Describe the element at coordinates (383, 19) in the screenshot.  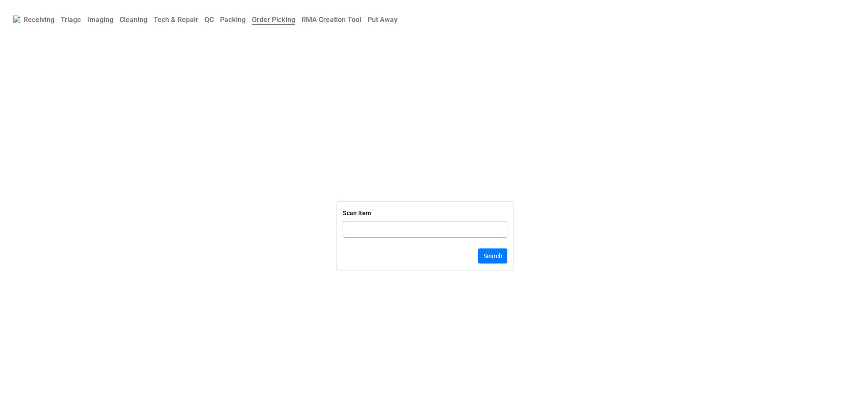
I see `b: Put Away` at that location.